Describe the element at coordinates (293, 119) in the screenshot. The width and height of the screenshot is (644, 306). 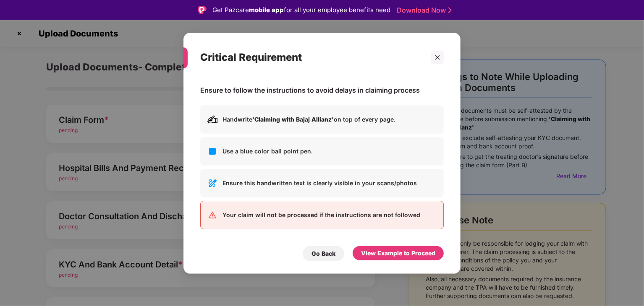
I see `b: 'Claiming with Bajaj Allianz'` at that location.